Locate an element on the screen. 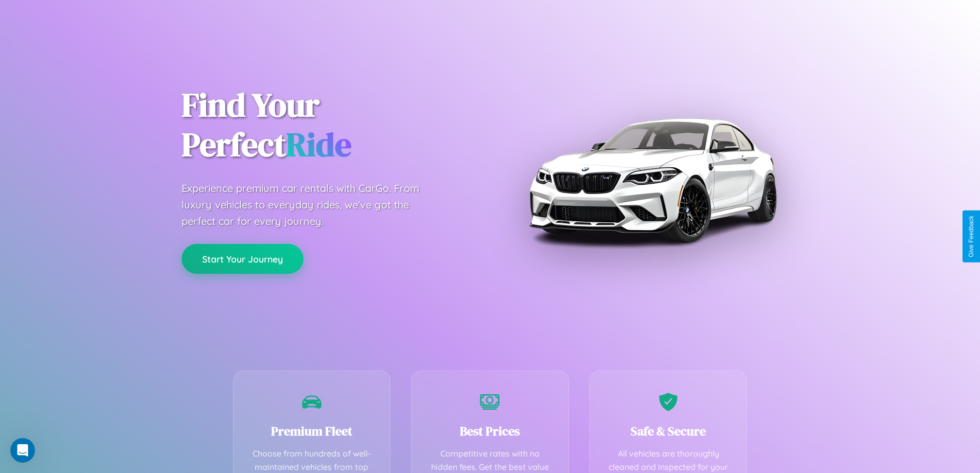  span: Ride is located at coordinates (318, 144).